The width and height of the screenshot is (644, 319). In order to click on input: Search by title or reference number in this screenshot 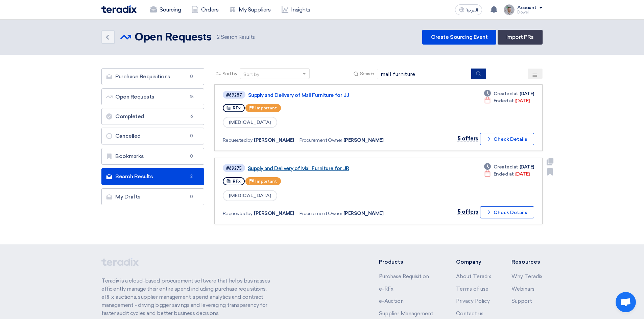, I will do `click(425, 74)`.